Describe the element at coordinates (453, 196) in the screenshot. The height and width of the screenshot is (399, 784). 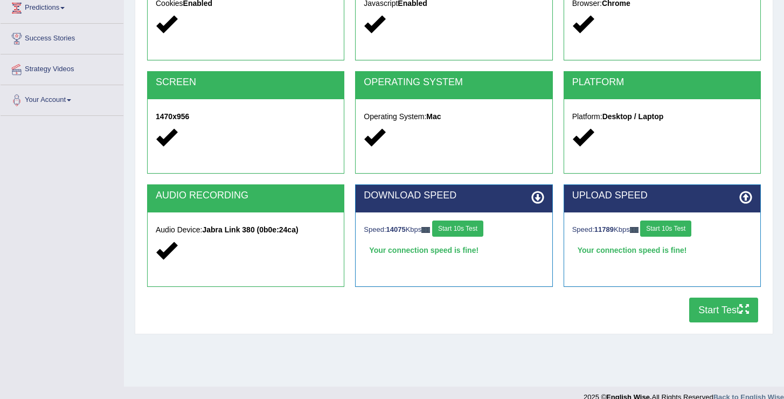
I see `h2: DOWNLOAD SPEED` at that location.